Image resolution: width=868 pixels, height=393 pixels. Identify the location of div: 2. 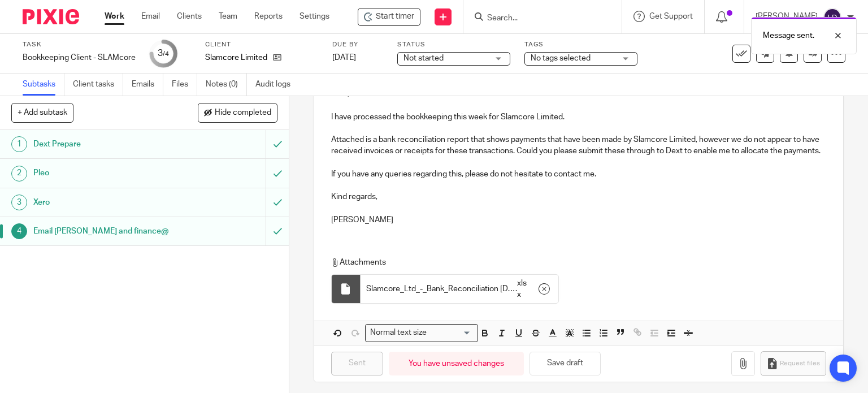
(19, 173).